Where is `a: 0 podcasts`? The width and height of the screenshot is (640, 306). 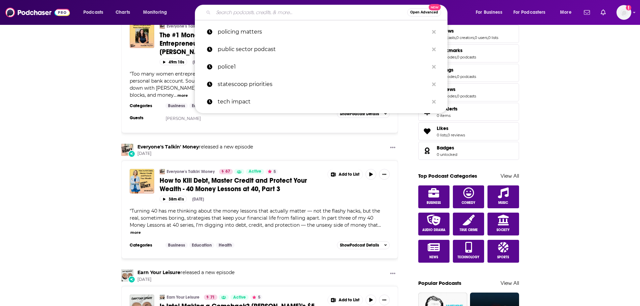
a: 0 podcasts is located at coordinates (467, 77).